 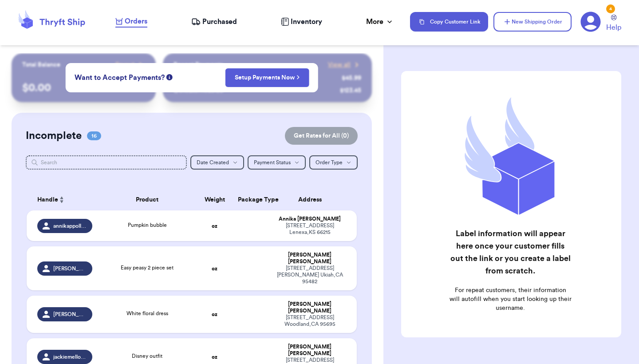 I want to click on span: Date Created, so click(x=212, y=163).